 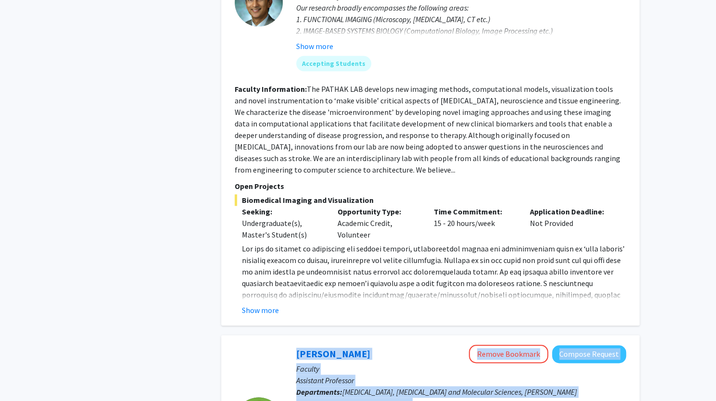 I want to click on p: Faculty, so click(x=461, y=369).